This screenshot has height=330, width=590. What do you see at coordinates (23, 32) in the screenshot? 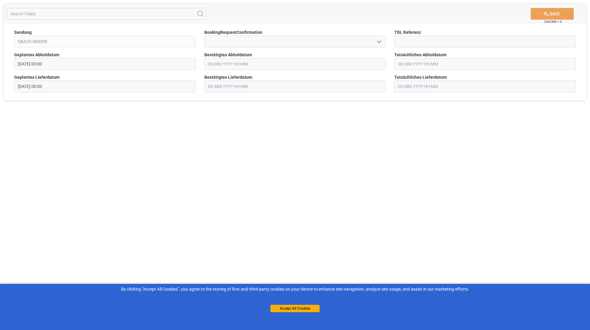
I see `span: Sendung` at bounding box center [23, 32].